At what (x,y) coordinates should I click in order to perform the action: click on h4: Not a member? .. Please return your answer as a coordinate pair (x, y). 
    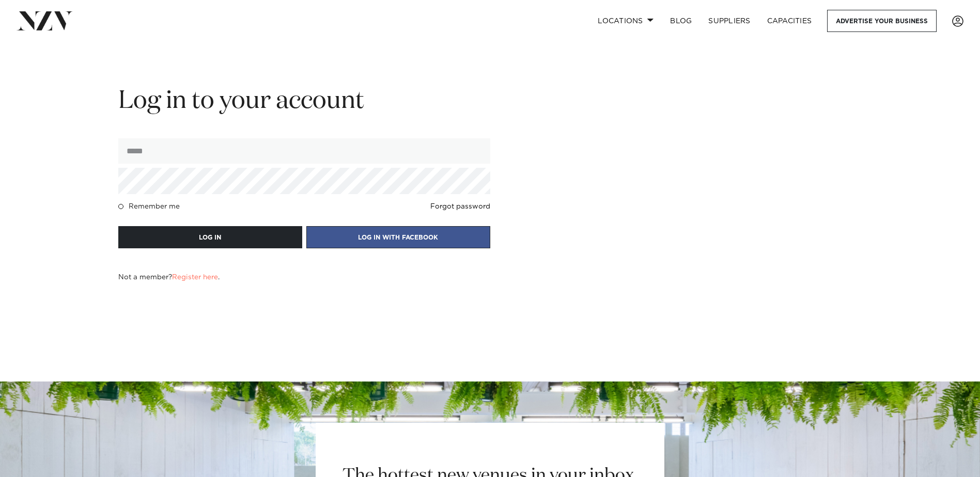
    Looking at the image, I should click on (169, 277).